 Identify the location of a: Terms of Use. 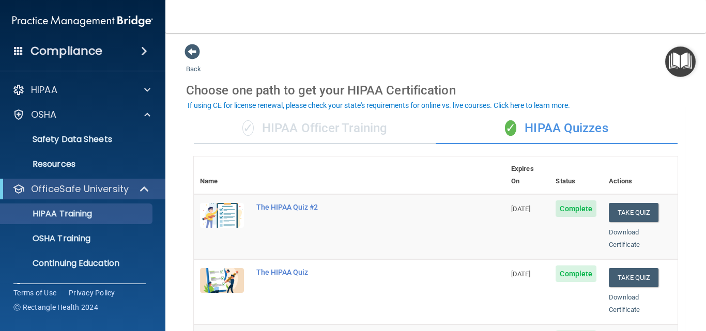
(35, 293).